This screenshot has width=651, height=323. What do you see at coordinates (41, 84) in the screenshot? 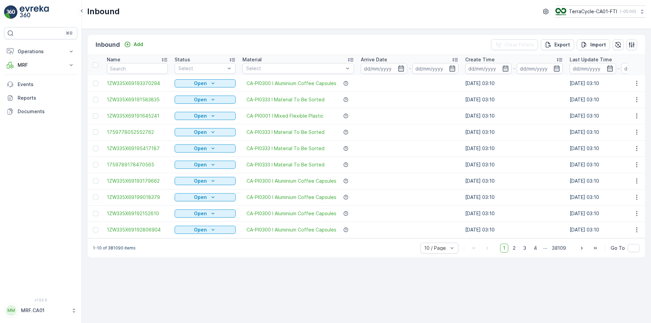
I see `a: Events` at bounding box center [41, 84].